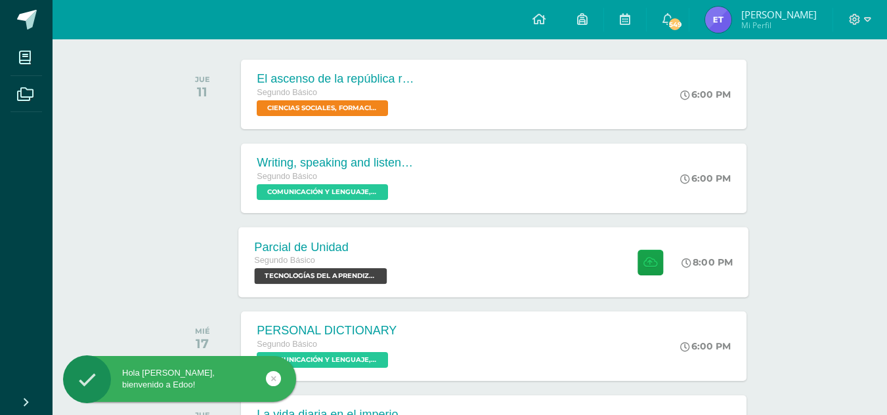  What do you see at coordinates (202, 79) in the screenshot?
I see `div: JUE` at bounding box center [202, 79].